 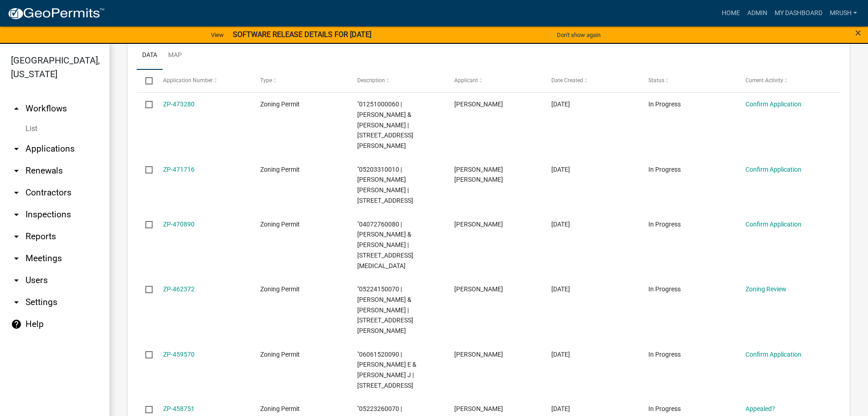 What do you see at coordinates (385, 185) in the screenshot?
I see `span: "05203310010 | SMITH MICHAEL DEAN | 2424 242ND ST` at bounding box center [385, 185].